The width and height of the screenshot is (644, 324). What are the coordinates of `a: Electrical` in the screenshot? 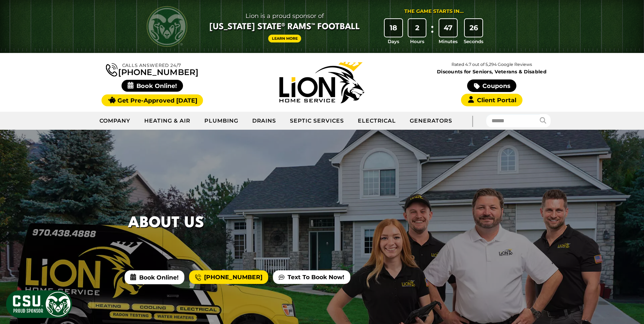 It's located at (377, 121).